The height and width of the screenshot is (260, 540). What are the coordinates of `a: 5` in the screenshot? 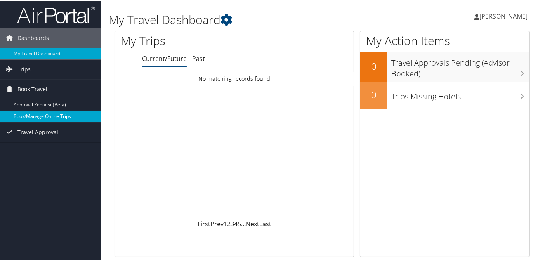 It's located at (239, 223).